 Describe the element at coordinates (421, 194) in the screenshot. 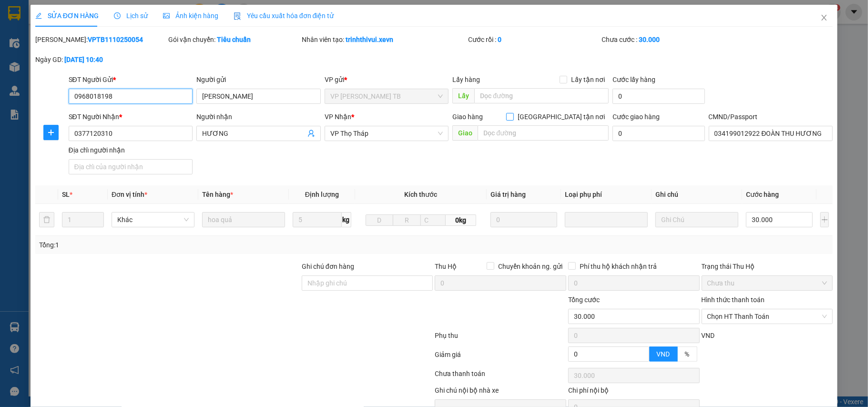

I see `span: Kích thước` at that location.